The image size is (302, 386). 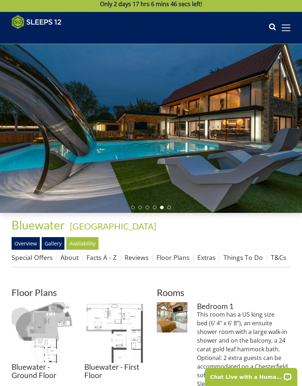 I want to click on h2: Rooms, so click(x=223, y=293).